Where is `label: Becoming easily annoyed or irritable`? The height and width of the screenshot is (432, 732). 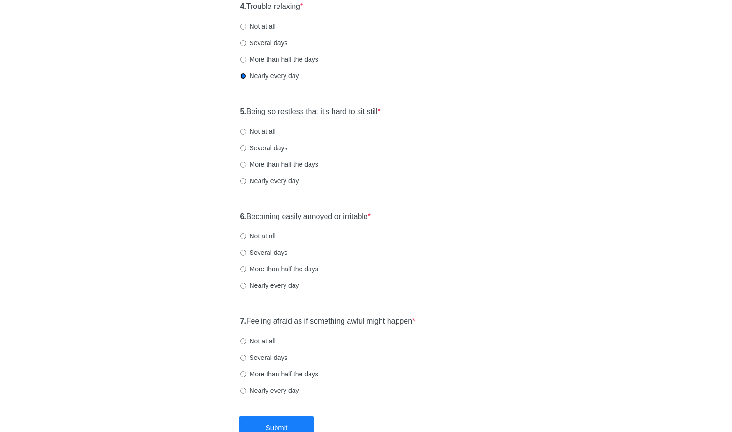
label: Becoming easily annoyed or irritable is located at coordinates (306, 217).